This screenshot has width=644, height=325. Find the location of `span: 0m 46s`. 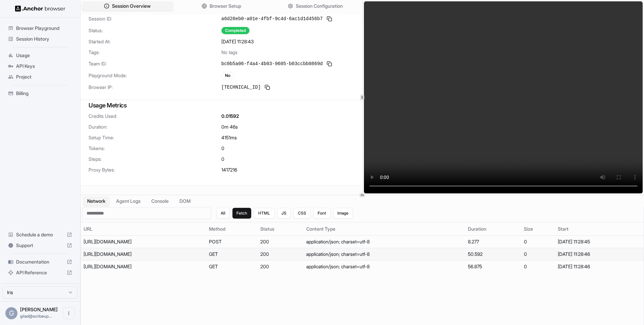

span: 0m 46s is located at coordinates (229, 127).